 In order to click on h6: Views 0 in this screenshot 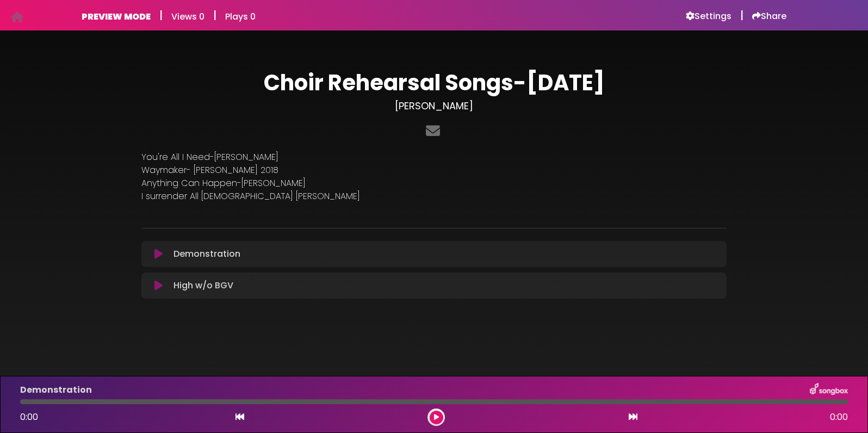, I will do `click(188, 16)`.